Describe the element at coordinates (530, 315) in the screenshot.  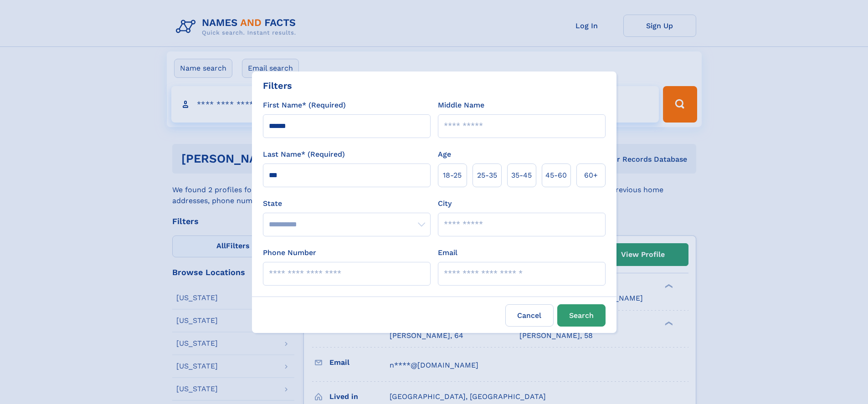
I see `label: Cancel` at that location.